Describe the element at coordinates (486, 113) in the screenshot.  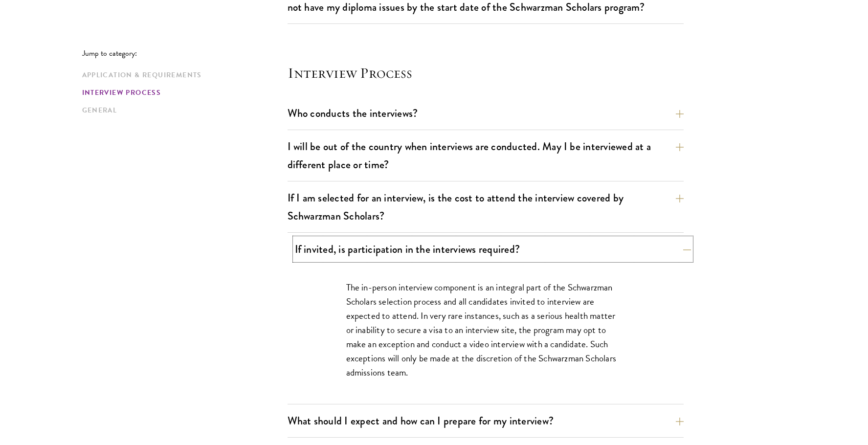
I see `button: Who conducts the interviews?` at that location.